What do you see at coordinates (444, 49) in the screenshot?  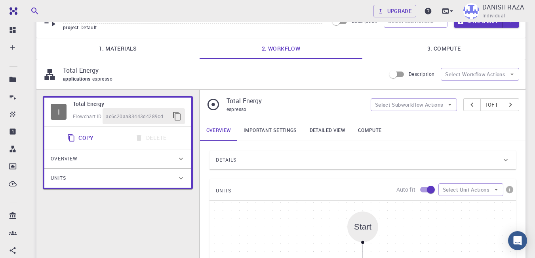 I see `a: 3. Compute` at bounding box center [444, 49].